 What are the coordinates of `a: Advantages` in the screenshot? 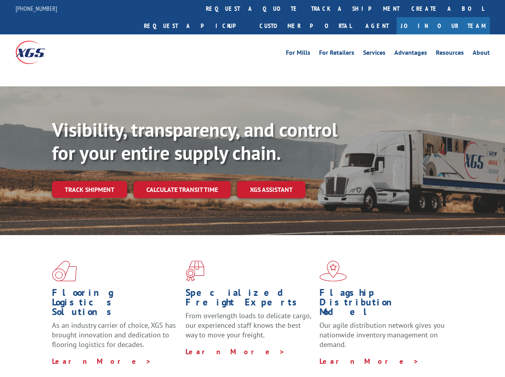 It's located at (411, 54).